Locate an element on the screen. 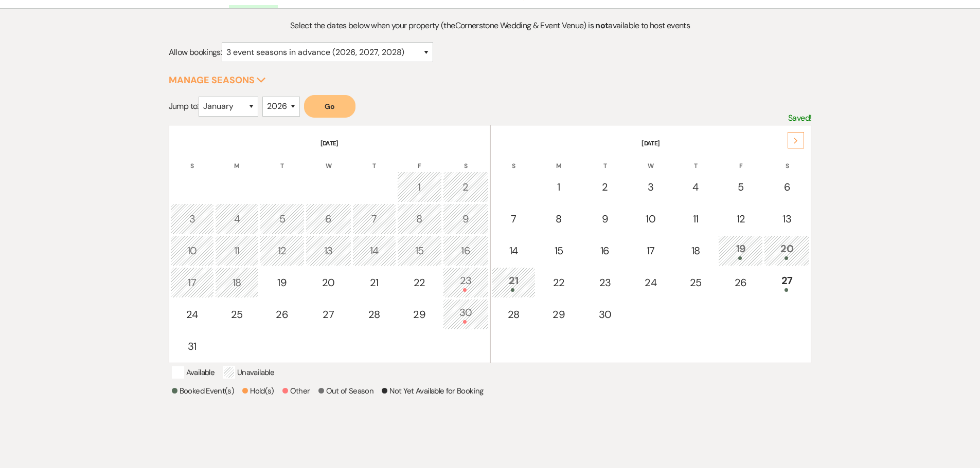 Image resolution: width=980 pixels, height=468 pixels. span: Allow bookings: is located at coordinates (195, 52).